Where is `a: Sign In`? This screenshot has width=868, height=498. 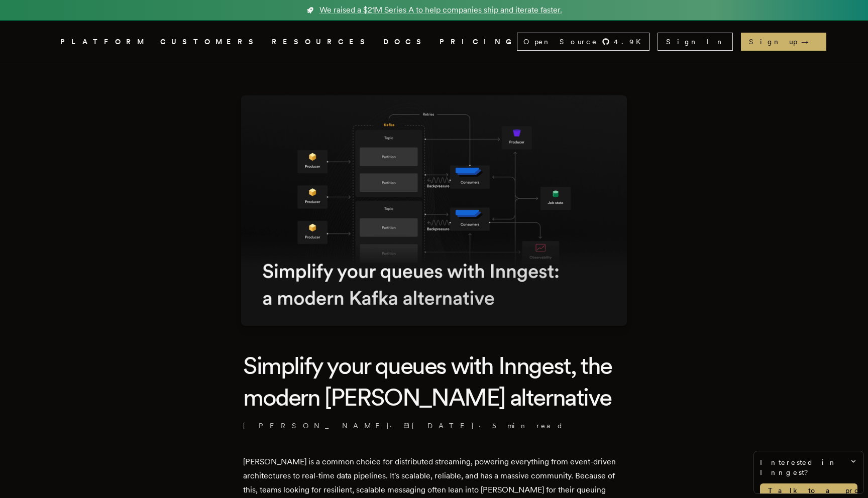
a: Sign In is located at coordinates (695, 42).